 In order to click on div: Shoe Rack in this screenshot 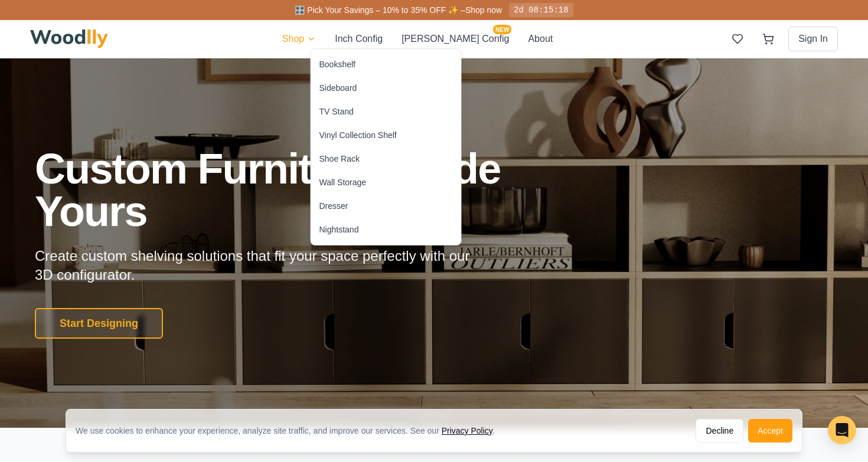, I will do `click(340, 159)`.